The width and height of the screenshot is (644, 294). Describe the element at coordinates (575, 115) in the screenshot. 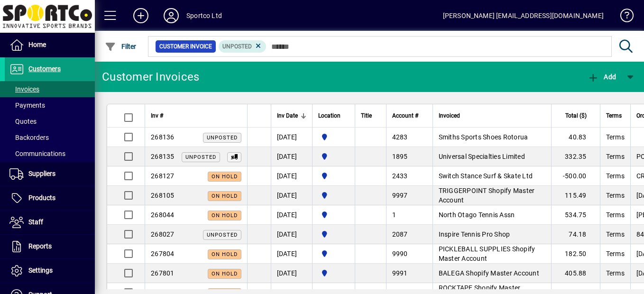

I see `span: Total ($)` at that location.